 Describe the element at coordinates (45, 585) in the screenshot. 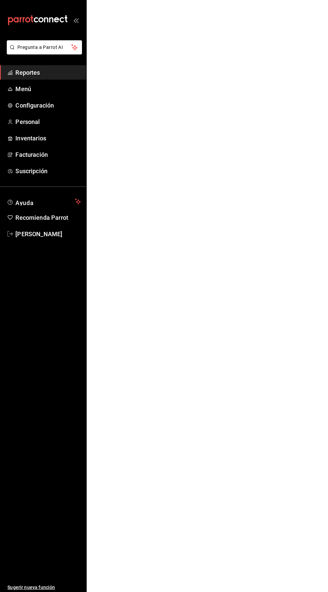

I see `span: Sugerir nueva función` at that location.